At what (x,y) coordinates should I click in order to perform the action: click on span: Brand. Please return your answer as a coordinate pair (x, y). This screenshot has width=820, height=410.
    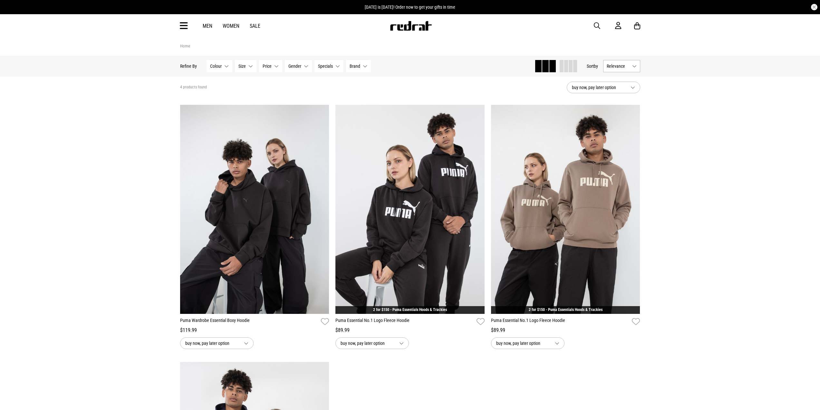
    Looking at the image, I should click on (355, 66).